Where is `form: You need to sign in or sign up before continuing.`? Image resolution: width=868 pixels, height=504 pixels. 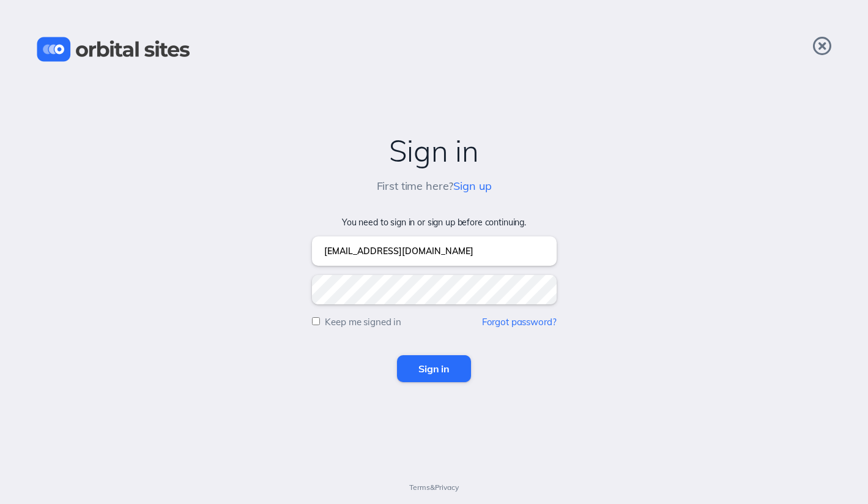
form: You need to sign in or sign up before continuing. is located at coordinates (434, 299).